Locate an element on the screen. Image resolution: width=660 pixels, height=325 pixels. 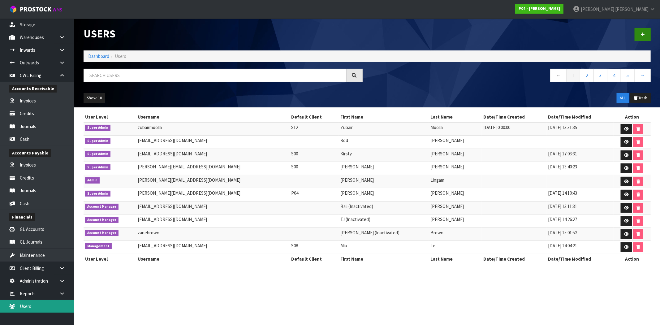
a: 2 is located at coordinates (587, 75).